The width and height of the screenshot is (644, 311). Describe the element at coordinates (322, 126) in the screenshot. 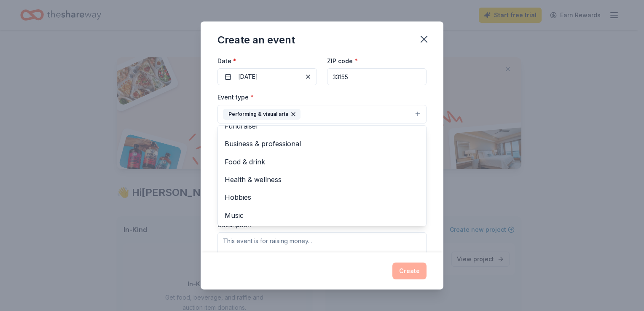

I see `span: Fundraiser` at that location.